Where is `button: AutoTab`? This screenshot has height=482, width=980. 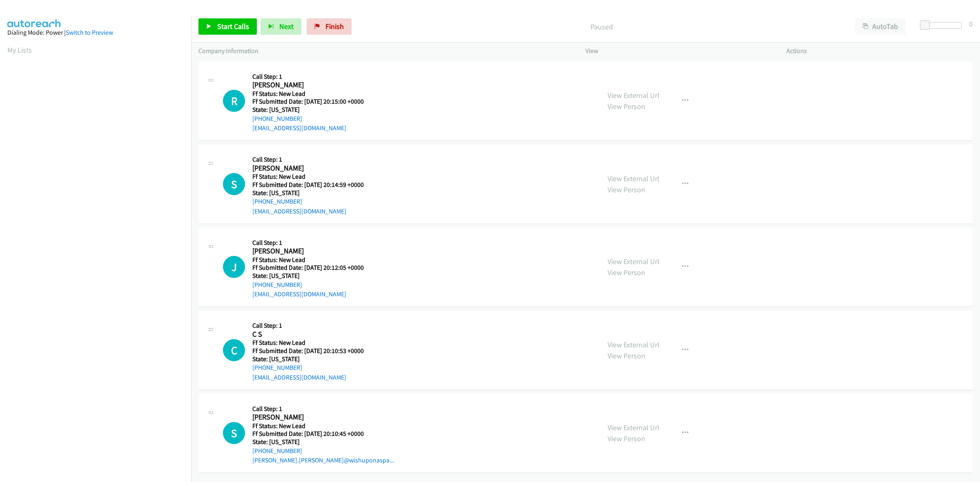 button: AutoTab is located at coordinates (880, 26).